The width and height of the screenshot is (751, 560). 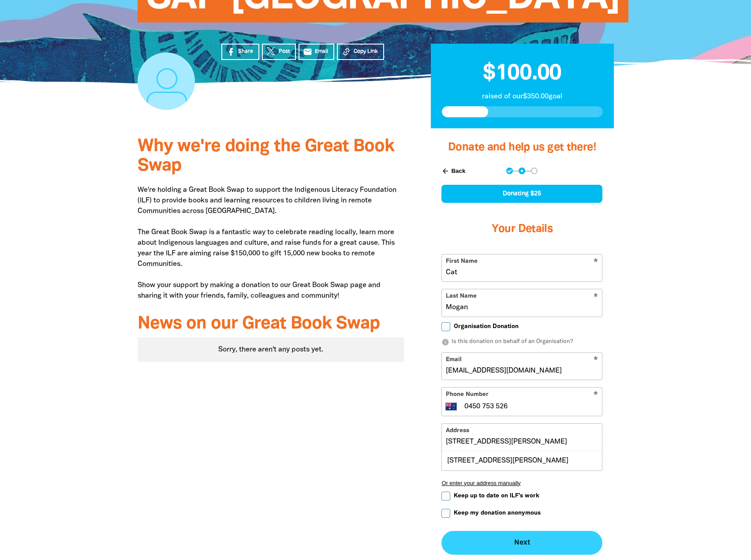 What do you see at coordinates (366, 51) in the screenshot?
I see `span: Copy Link` at bounding box center [366, 51].